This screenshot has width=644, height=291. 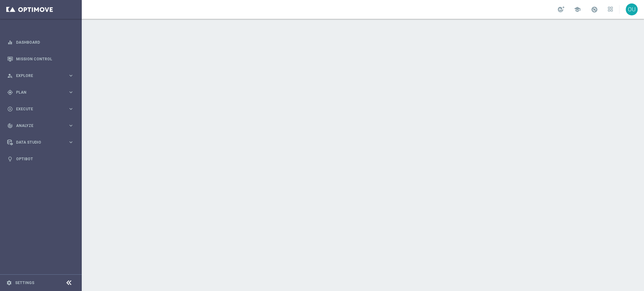 I want to click on span: Plan, so click(x=42, y=93).